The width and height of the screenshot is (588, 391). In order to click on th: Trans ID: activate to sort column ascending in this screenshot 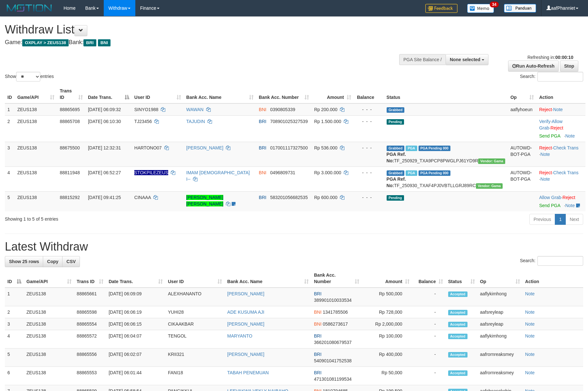, I will do `click(71, 94)`.